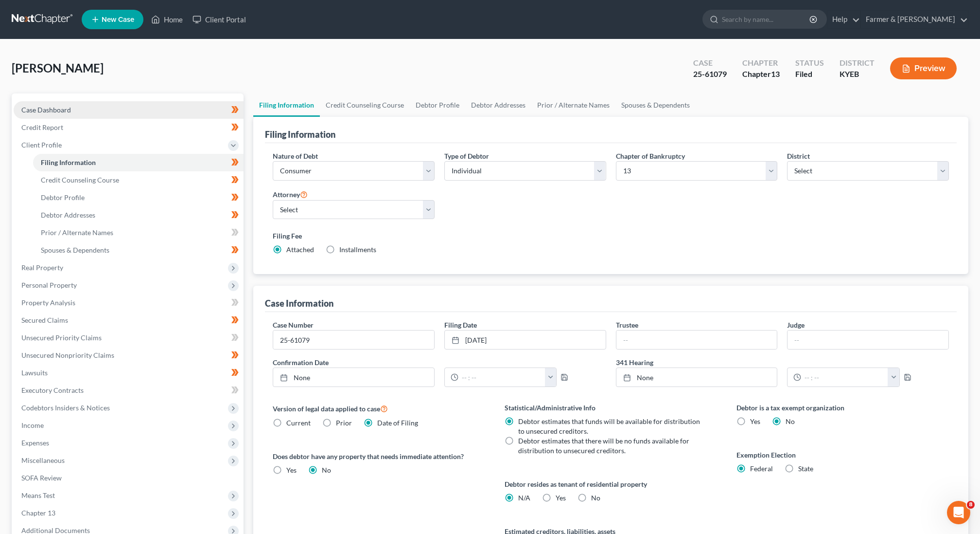 The image size is (980, 534). Describe the element at coordinates (783, 362) in the screenshot. I see `label: 341 Hearing` at that location.